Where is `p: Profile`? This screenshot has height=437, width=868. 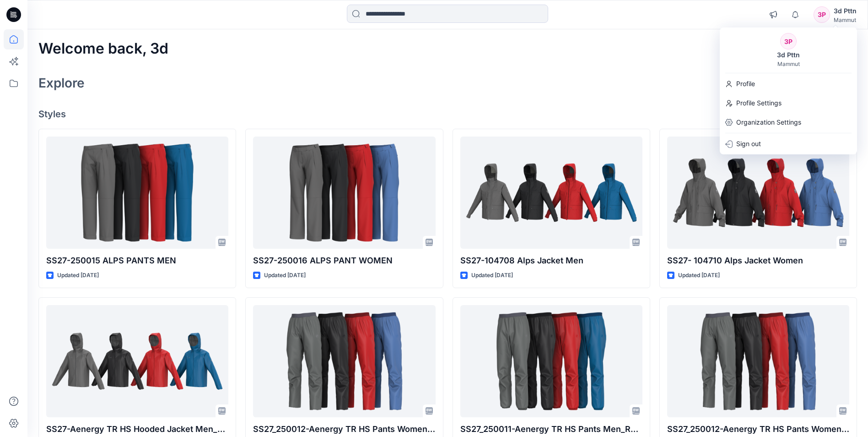
p: Profile is located at coordinates (745, 84).